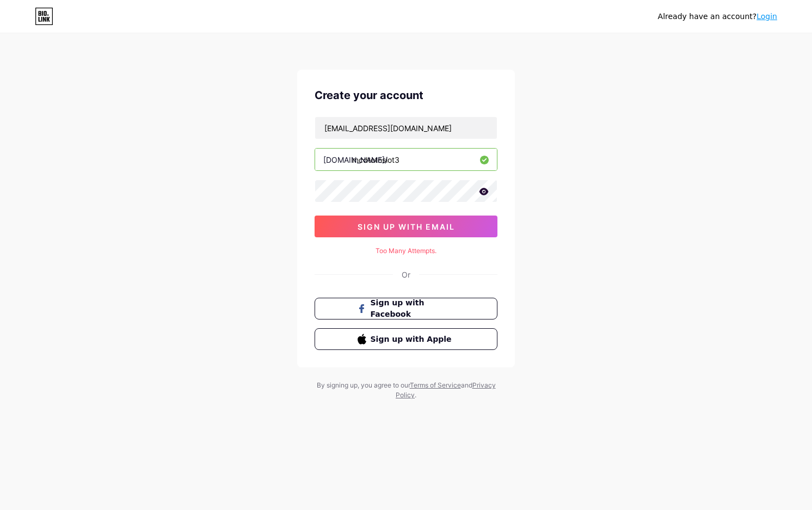  I want to click on button: sign up with email, so click(406, 227).